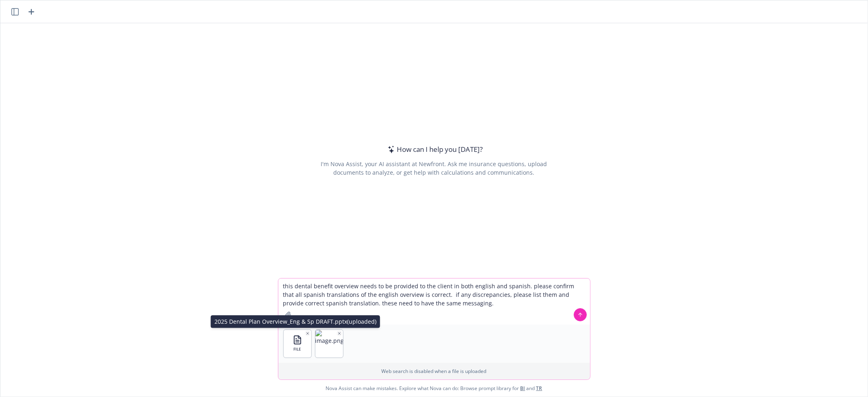 The image size is (868, 397). What do you see at coordinates (434, 371) in the screenshot?
I see `p: Web search is disabled when a file is uploaded` at bounding box center [434, 371].